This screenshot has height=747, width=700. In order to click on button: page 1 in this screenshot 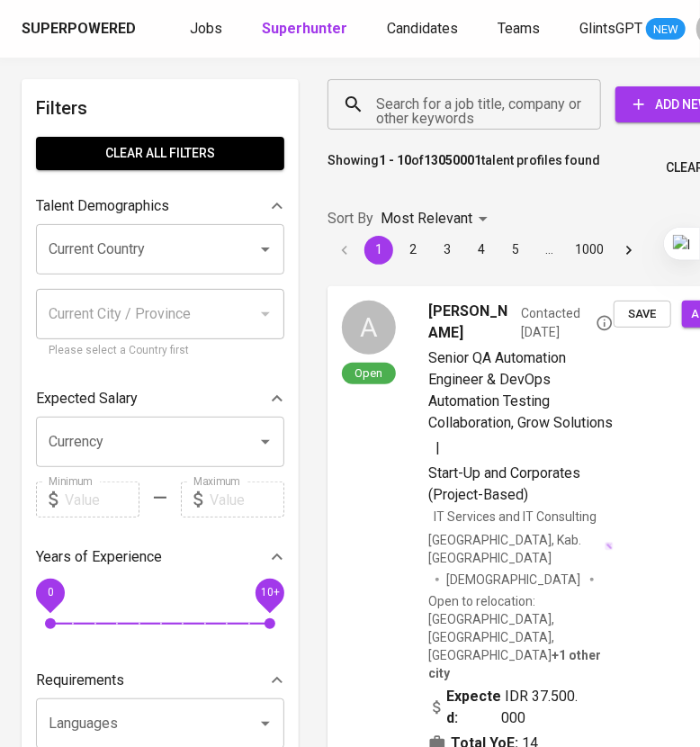, I will do `click(379, 250)`.